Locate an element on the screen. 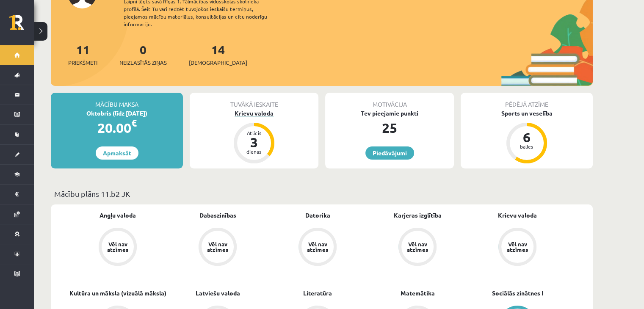 The height and width of the screenshot is (309, 644). span: Priekšmeti is located at coordinates (82, 63).